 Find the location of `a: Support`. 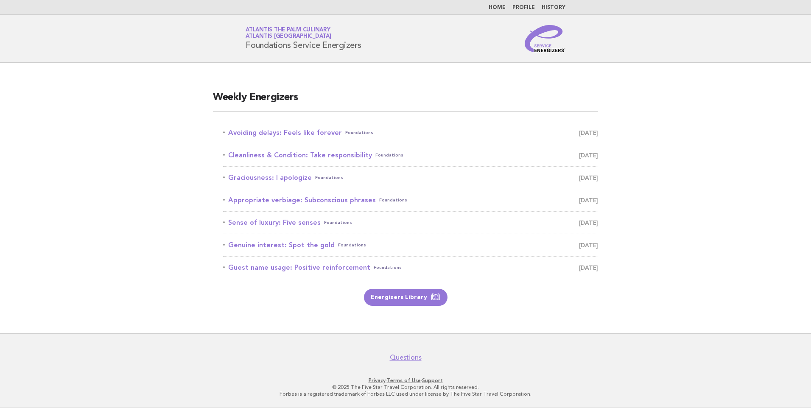

a: Support is located at coordinates (432, 380).